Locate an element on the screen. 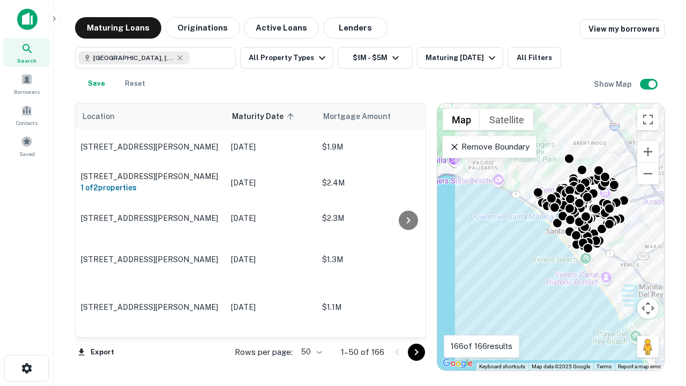 This screenshot has height=386, width=686. button: Show street map is located at coordinates (461, 119).